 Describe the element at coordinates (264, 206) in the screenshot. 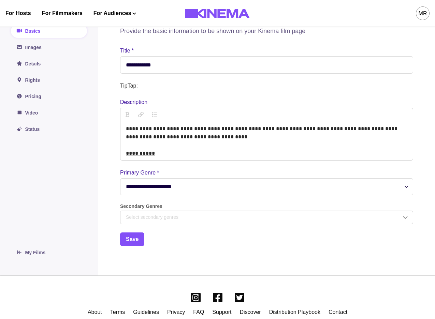

I see `label: Secondary Genres` at that location.